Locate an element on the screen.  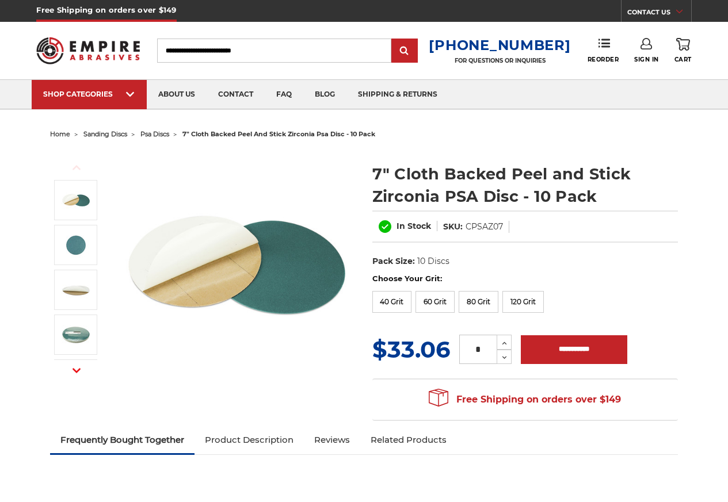
a: Reviews is located at coordinates (332, 440).